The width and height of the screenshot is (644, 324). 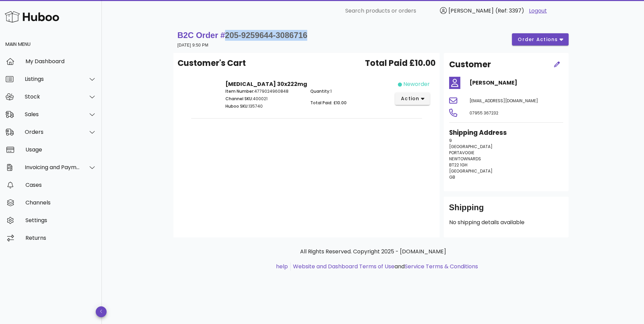 What do you see at coordinates (344, 266) in the screenshot?
I see `a: Website and Dashboard Terms of Use` at bounding box center [344, 266].